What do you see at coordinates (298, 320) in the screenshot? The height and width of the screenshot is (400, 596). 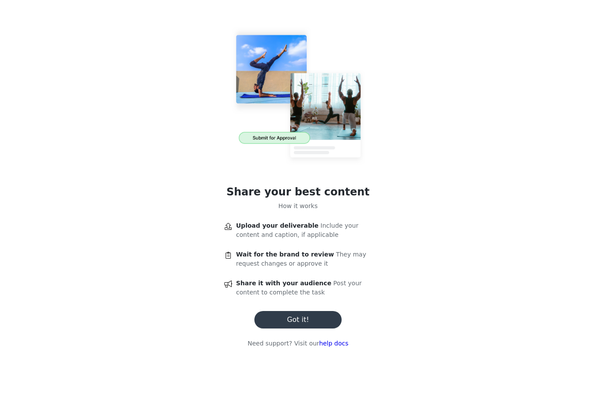 I see `button: Got it!` at bounding box center [298, 320].